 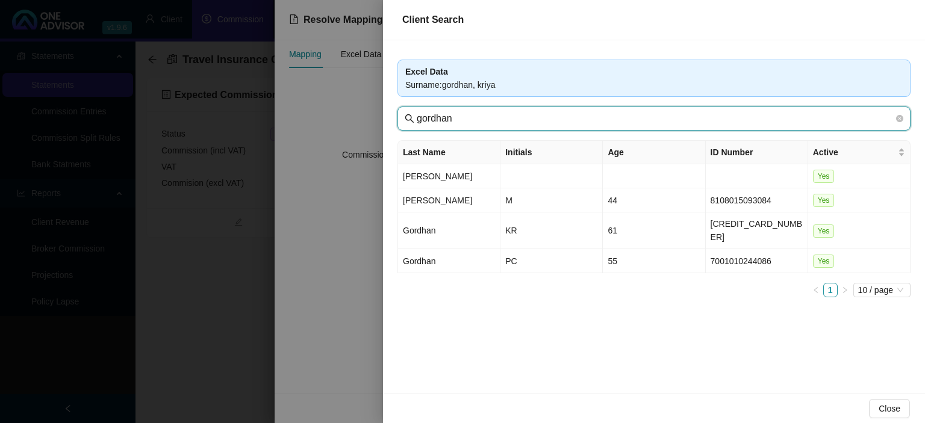 I want to click on li: 1, so click(x=830, y=290).